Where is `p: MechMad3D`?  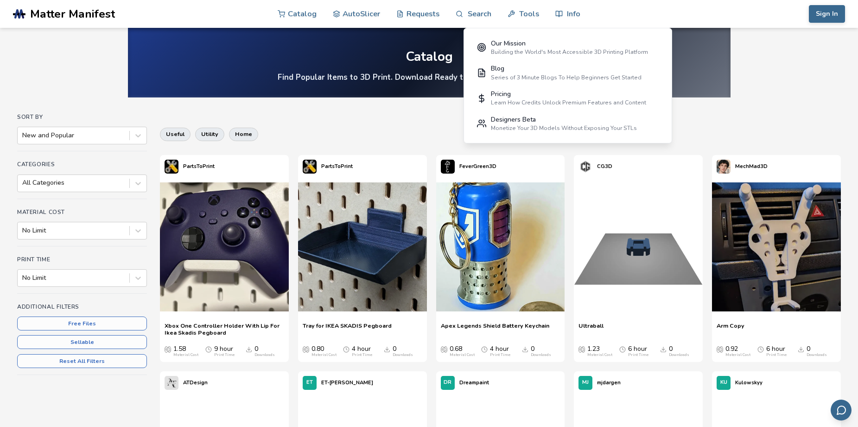
p: MechMad3D is located at coordinates (752, 166).